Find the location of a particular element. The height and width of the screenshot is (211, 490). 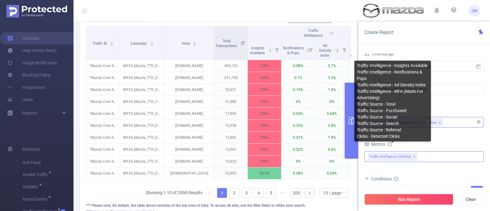

span: Create Report is located at coordinates (379, 32).